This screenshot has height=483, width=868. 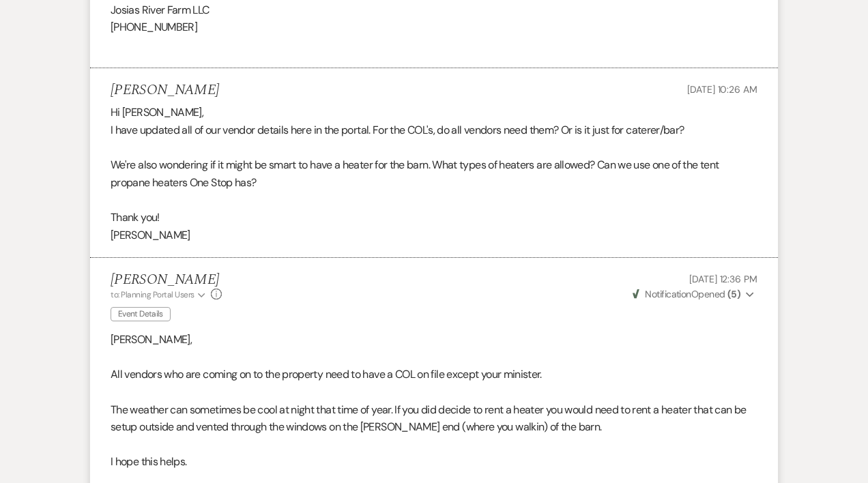 What do you see at coordinates (434, 374) in the screenshot?
I see `p: All vendors who are coming on to the property need to have a COL on file except your minister.` at bounding box center [434, 374].